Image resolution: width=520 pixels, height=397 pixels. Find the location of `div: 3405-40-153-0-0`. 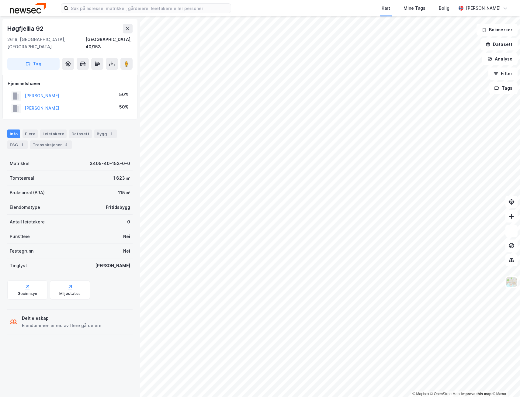

div: 3405-40-153-0-0 is located at coordinates (110, 164).